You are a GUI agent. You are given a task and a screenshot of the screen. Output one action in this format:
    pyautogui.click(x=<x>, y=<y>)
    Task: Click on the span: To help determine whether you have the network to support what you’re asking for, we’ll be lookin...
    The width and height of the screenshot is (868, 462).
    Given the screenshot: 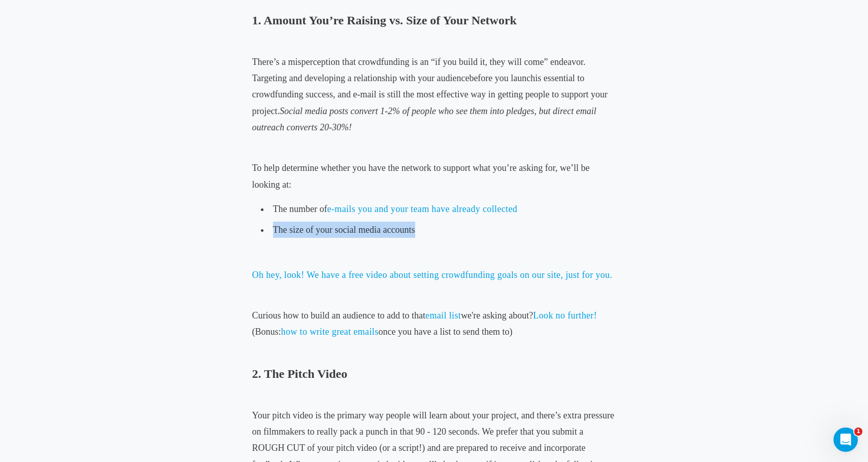 What is the action you would take?
    pyautogui.click(x=421, y=176)
    